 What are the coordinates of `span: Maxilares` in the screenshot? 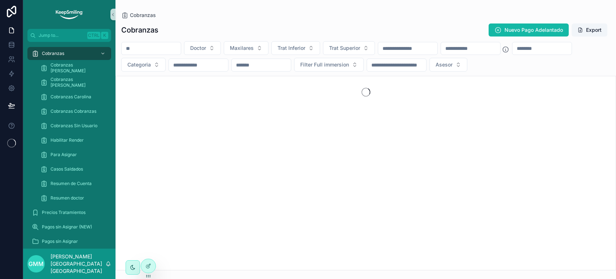 It's located at (242, 48).